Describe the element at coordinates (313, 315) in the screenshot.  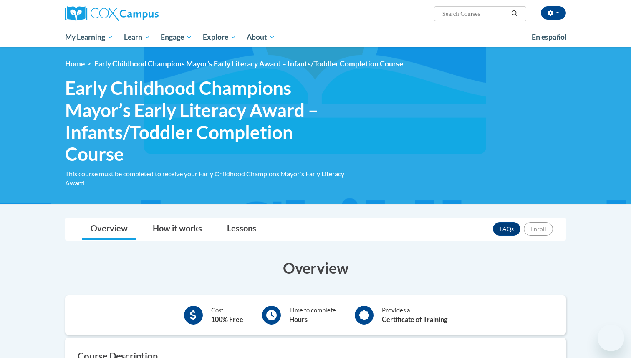
I see `div: Time to complete` at that location.